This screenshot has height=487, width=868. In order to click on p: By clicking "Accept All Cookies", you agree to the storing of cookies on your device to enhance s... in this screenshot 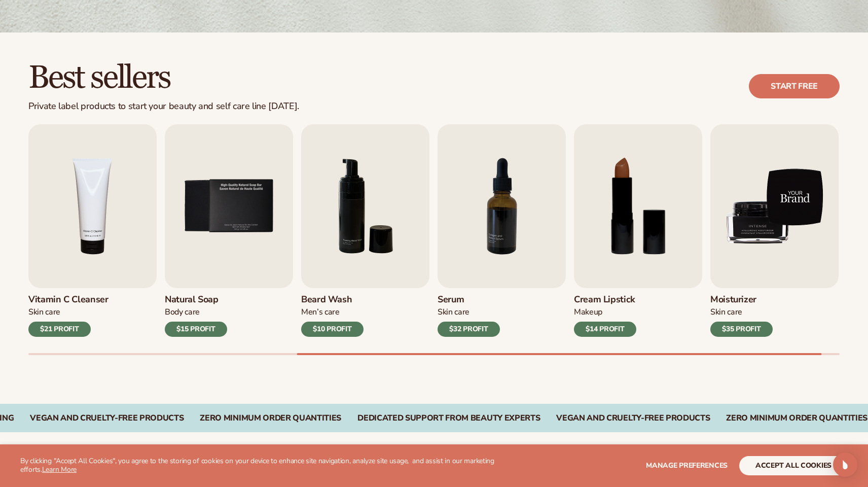, I will do `click(266, 465)`.